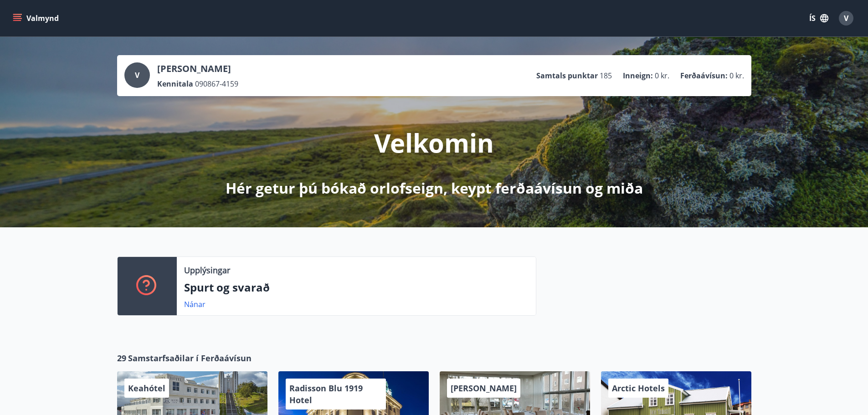 The height and width of the screenshot is (415, 868). What do you see at coordinates (122, 358) in the screenshot?
I see `span: 29` at bounding box center [122, 358].